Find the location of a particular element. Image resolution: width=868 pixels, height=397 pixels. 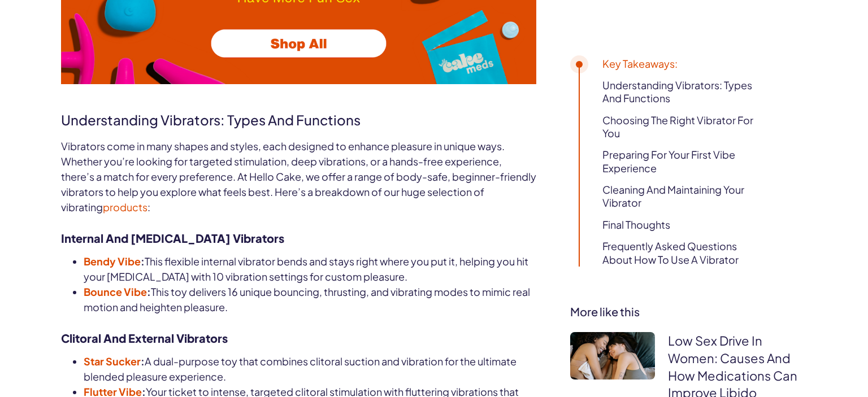

strong: Bendy Vibe is located at coordinates (112, 261).